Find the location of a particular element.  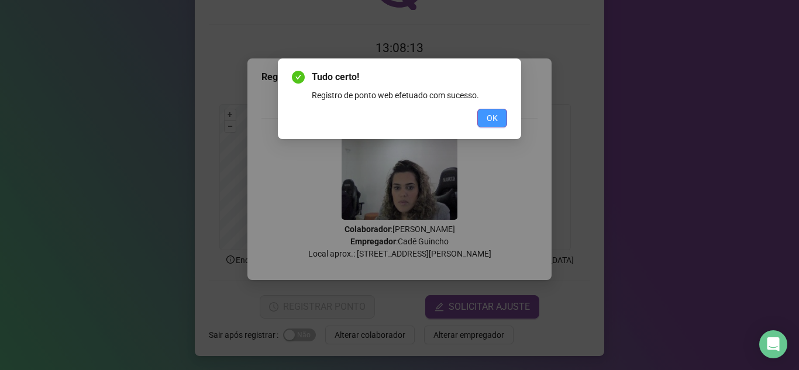

button: OK is located at coordinates (492, 118).